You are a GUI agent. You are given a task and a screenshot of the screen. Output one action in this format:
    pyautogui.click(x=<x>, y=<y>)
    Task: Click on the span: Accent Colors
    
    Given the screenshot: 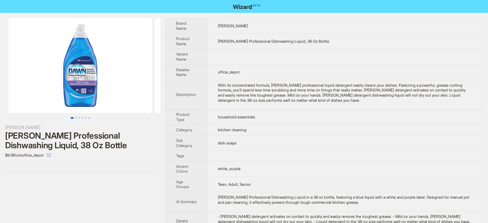 What is the action you would take?
    pyautogui.click(x=182, y=169)
    